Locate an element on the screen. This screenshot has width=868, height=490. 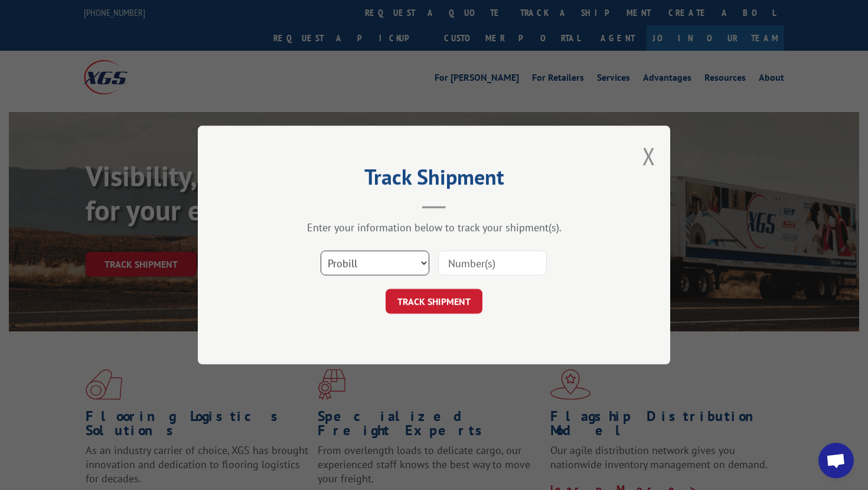
h2: Track Shipment is located at coordinates (434, 180).